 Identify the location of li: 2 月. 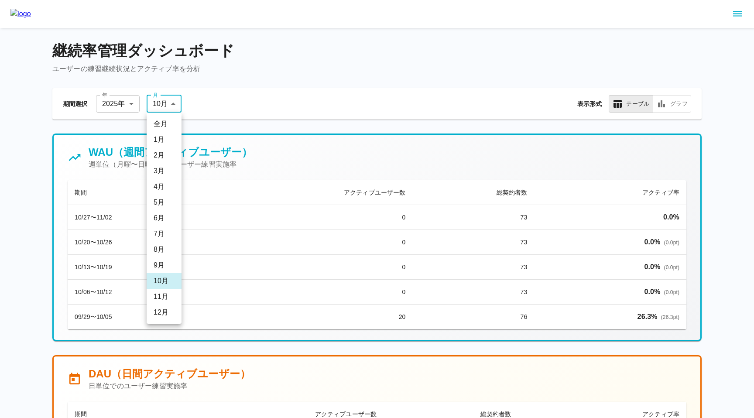
(164, 155).